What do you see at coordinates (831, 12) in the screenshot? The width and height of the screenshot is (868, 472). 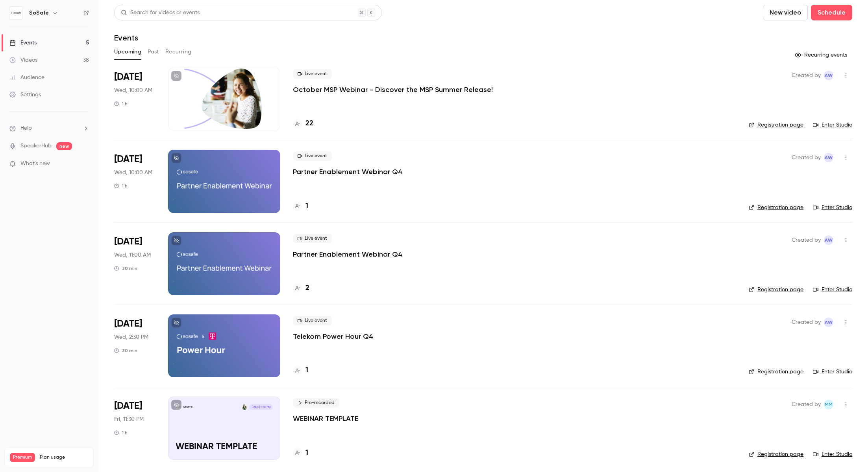 I see `button: Schedule` at bounding box center [831, 12].